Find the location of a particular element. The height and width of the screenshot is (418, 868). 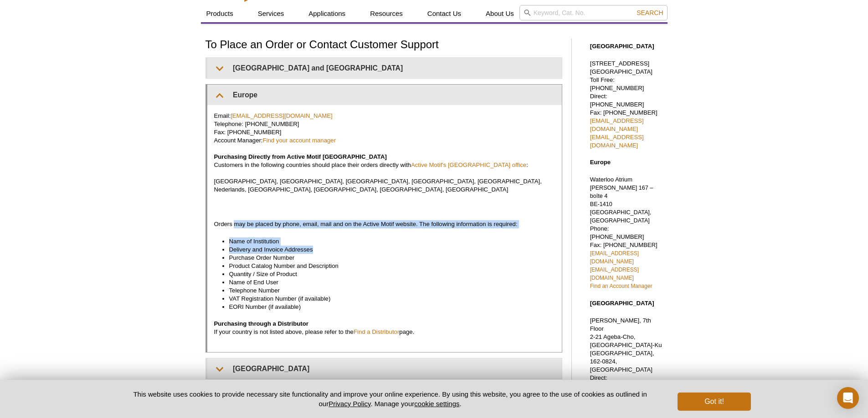

a: Find your account manager is located at coordinates (299, 140).